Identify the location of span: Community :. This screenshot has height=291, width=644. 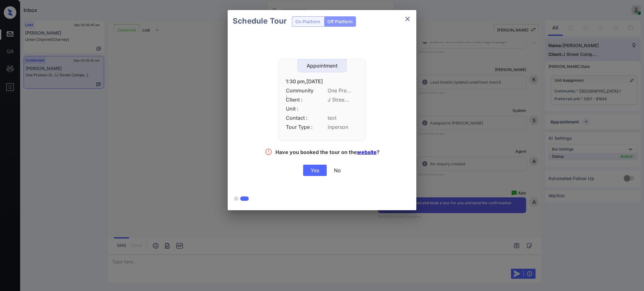
(300, 90).